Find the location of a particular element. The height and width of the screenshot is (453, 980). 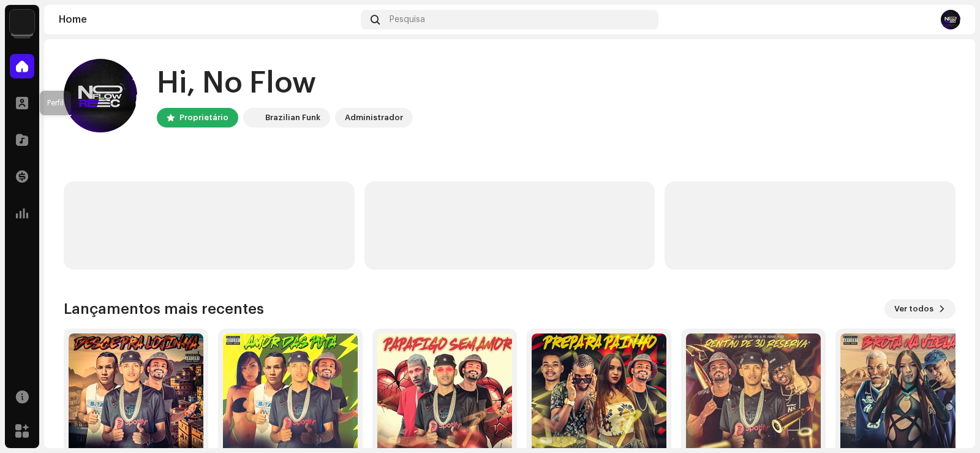

div: Proprietário is located at coordinates (204, 118).